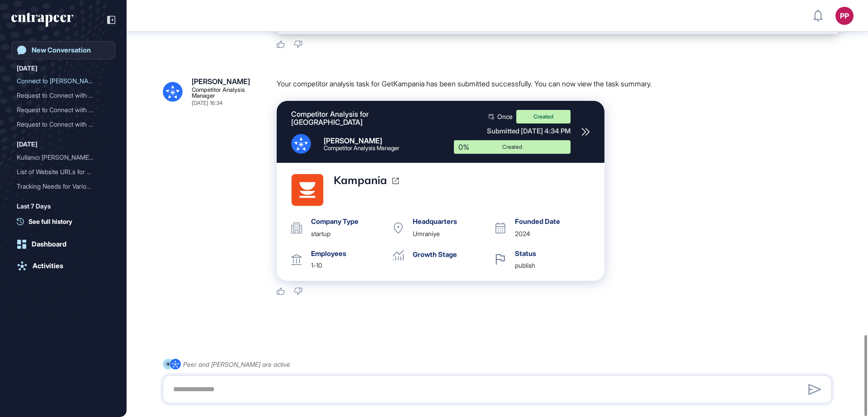  I want to click on div: Headquarters, so click(435, 222).